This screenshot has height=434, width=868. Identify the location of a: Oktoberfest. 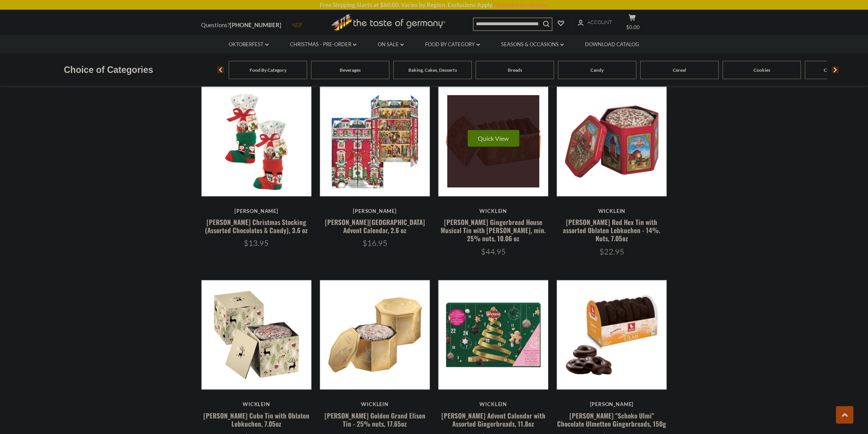
(248, 44).